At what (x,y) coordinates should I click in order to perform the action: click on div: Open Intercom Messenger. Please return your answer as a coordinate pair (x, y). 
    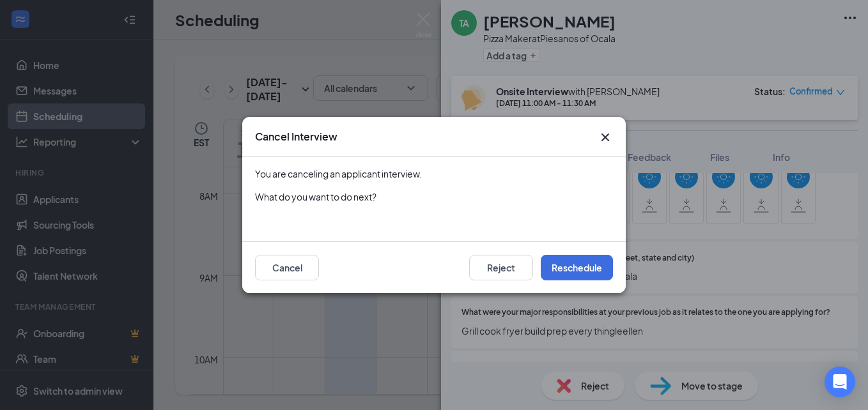
    Looking at the image, I should click on (839, 382).